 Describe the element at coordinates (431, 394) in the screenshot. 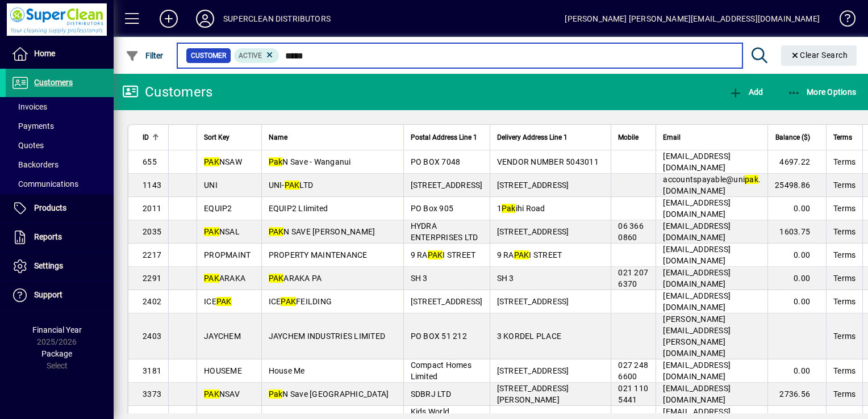

I see `span: SDBRJ LTD` at that location.